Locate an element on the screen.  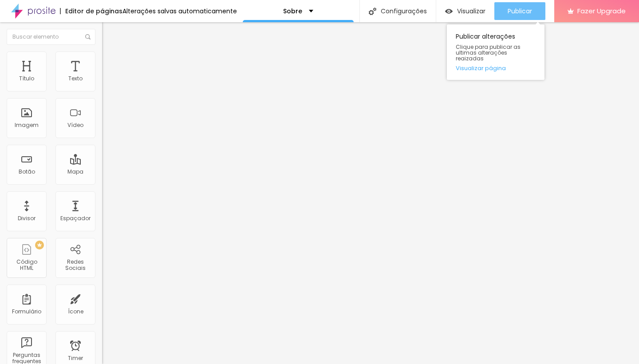
div: Vídeo is located at coordinates (76, 125).